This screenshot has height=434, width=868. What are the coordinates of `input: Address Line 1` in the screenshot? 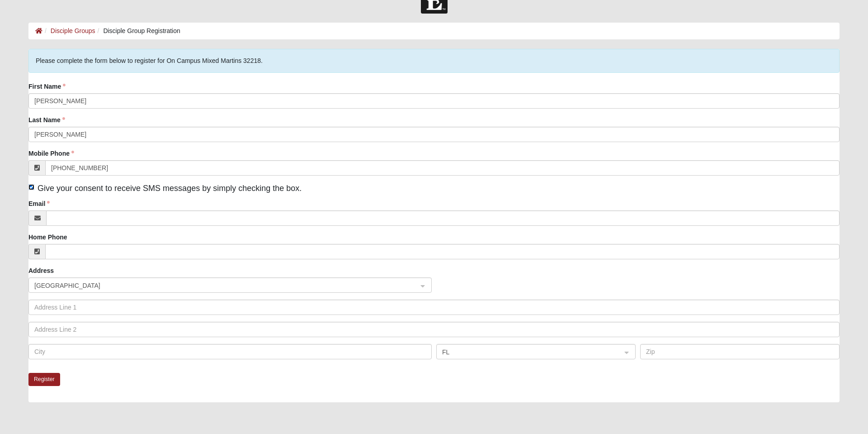 It's located at (434, 307).